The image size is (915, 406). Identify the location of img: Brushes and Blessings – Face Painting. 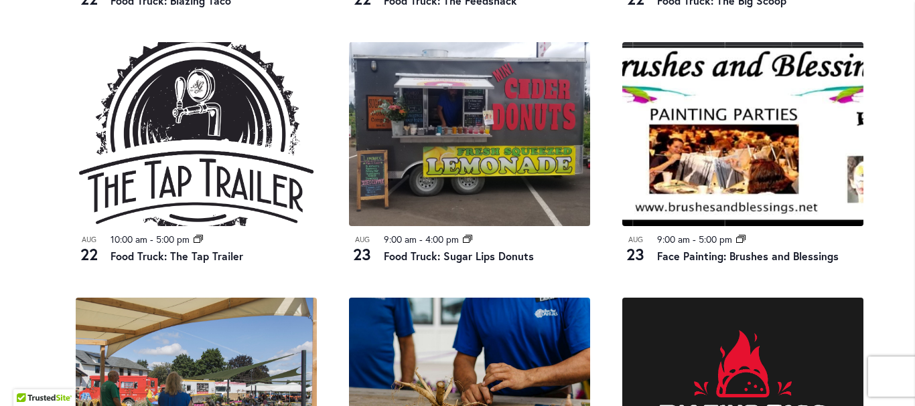
(743, 134).